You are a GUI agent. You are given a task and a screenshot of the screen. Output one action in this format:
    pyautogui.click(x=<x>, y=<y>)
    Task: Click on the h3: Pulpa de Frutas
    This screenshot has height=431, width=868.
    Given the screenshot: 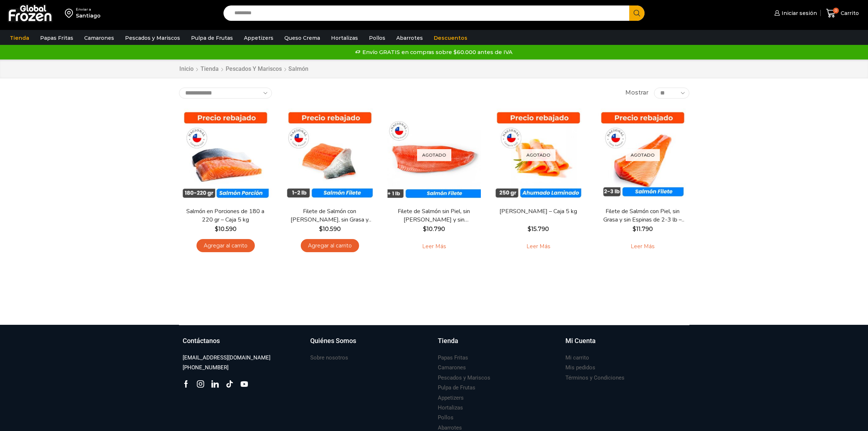 What is the action you would take?
    pyautogui.click(x=457, y=387)
    